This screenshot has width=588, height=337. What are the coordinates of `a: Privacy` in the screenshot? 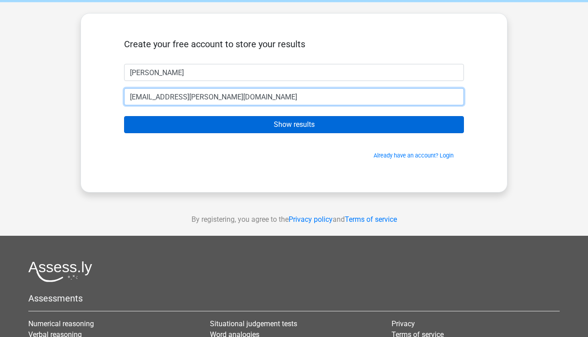 It's located at (403, 323).